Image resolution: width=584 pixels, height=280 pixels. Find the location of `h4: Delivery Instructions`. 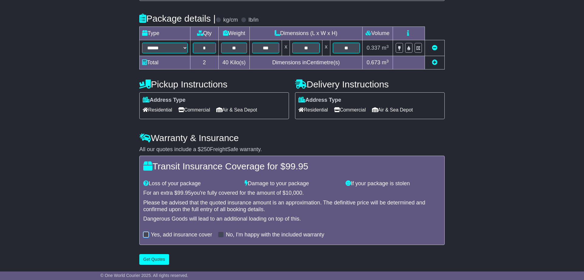

h4: Delivery Instructions is located at coordinates (370, 84).